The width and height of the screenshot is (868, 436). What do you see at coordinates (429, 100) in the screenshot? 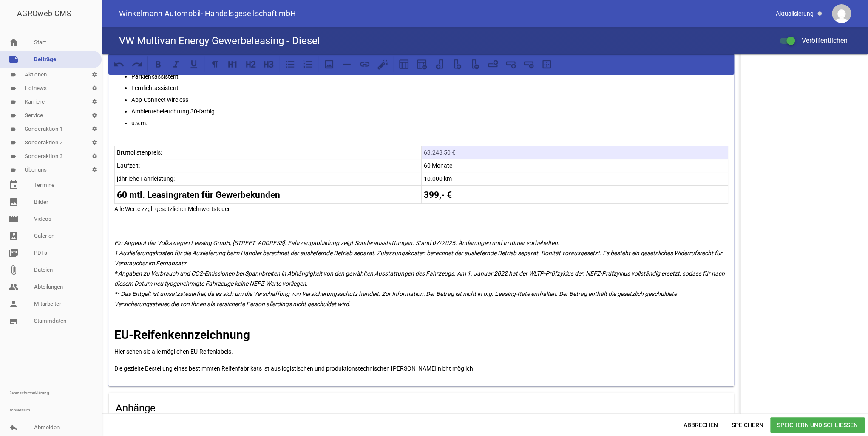
I see `p: App-Connect wireless` at bounding box center [429, 100].